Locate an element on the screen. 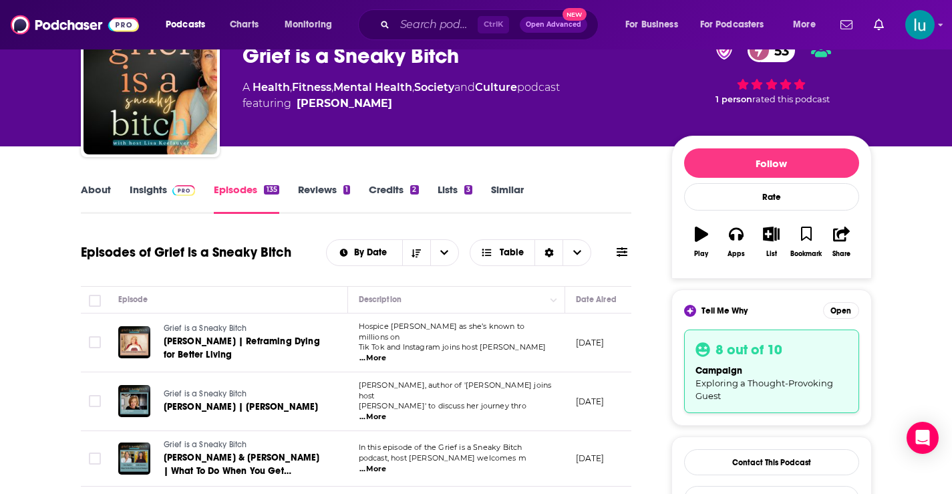  span: Logged in as lusodano is located at coordinates (920, 25).